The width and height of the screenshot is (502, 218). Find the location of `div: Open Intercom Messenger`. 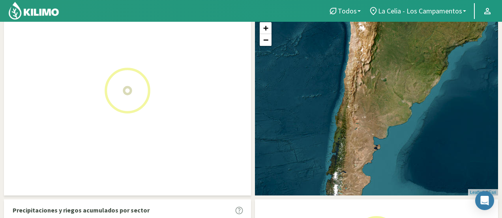

div: Open Intercom Messenger is located at coordinates (485, 200).